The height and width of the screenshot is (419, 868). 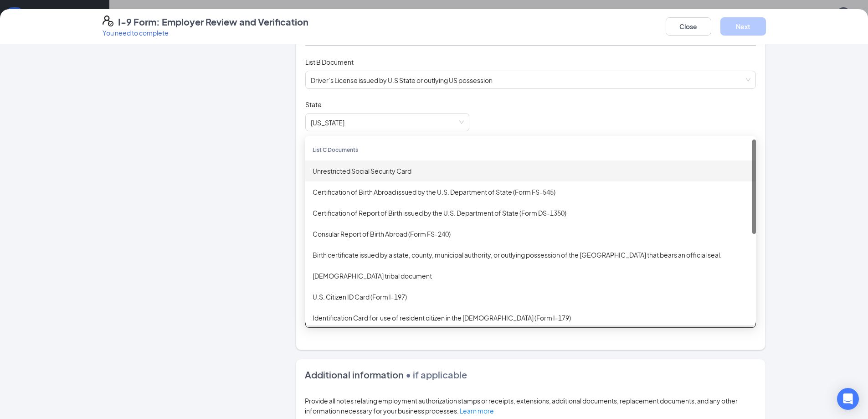 I want to click on div: Certification of Report of Birth issued by the U.S. Department of State (Form DS-1350), so click(x=531, y=213).